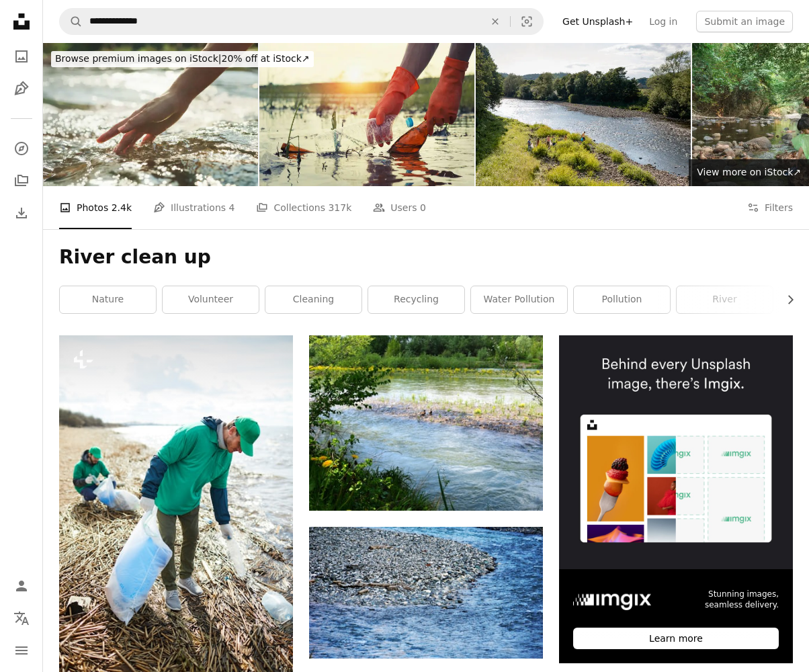  I want to click on form: Find visuals sitewide, so click(301, 21).